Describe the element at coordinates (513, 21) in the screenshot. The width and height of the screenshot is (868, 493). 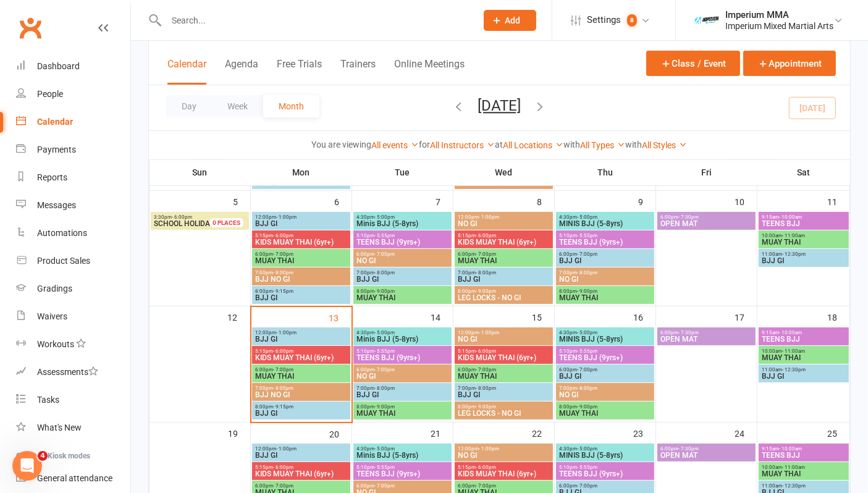
I see `span: Add` at that location.